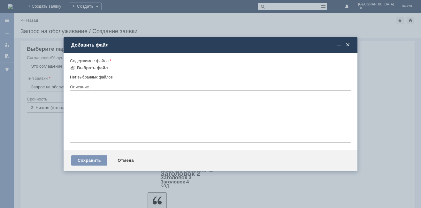 The image size is (421, 208). What do you see at coordinates (211, 45) in the screenshot?
I see `div: Добавить файл` at bounding box center [211, 45].